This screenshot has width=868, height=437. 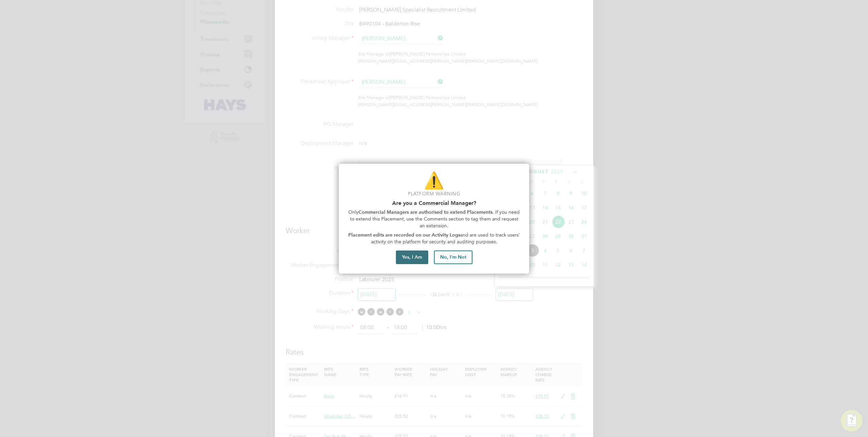 What do you see at coordinates (404, 235) in the screenshot?
I see `strong: Placement edits are recorded on our Activity Logs` at bounding box center [404, 235].